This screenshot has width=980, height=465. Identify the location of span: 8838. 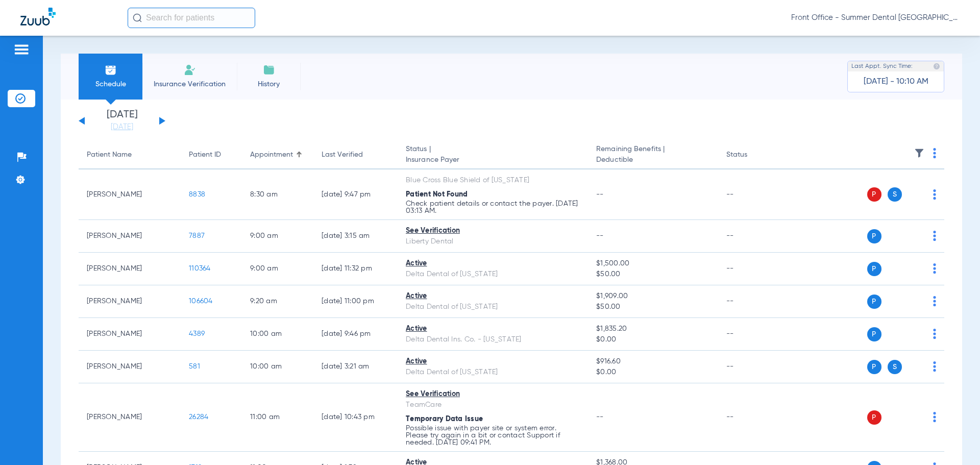
(197, 195).